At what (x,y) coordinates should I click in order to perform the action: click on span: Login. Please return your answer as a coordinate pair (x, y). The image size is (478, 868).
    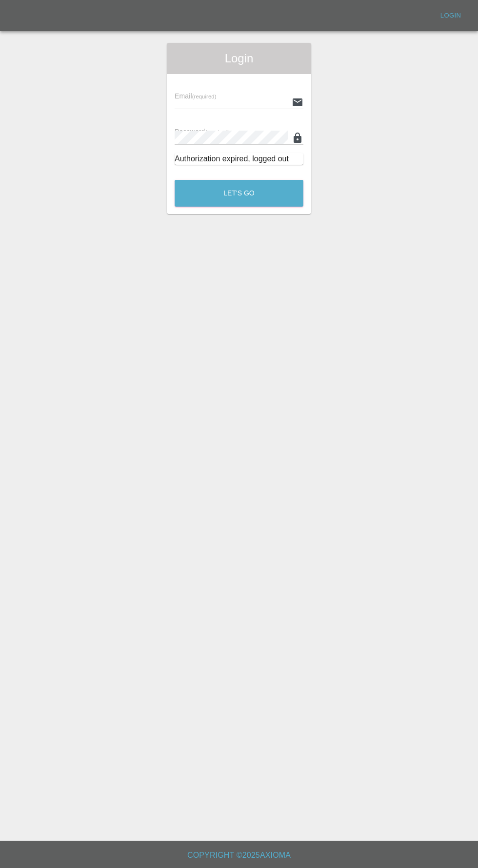
    Looking at the image, I should click on (239, 58).